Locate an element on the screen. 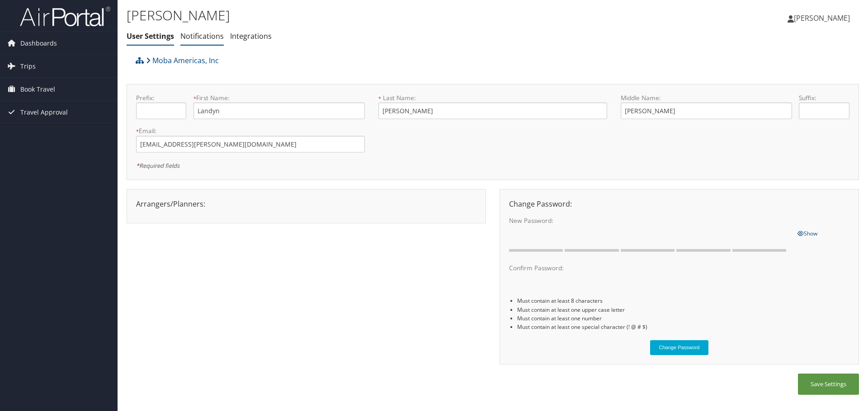 This screenshot has height=411, width=868. label: Last Name: is located at coordinates (492, 98).